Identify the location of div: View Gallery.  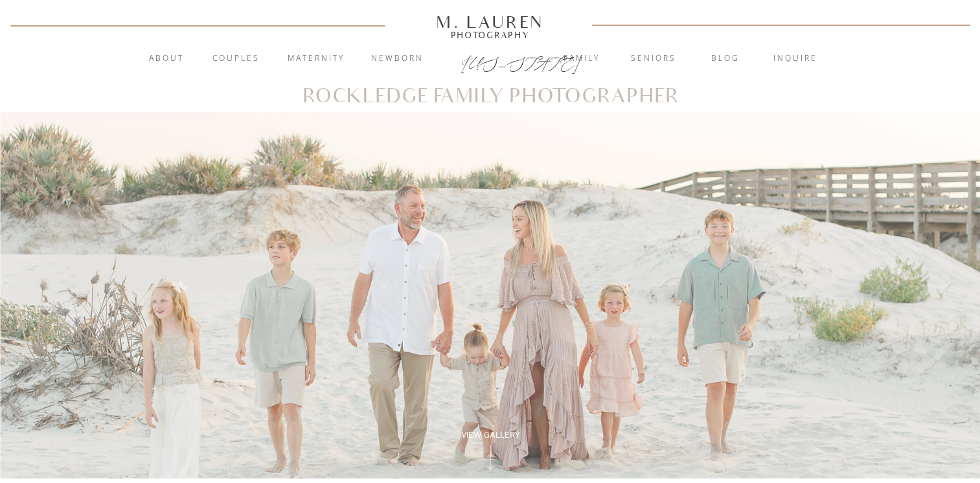
(491, 435).